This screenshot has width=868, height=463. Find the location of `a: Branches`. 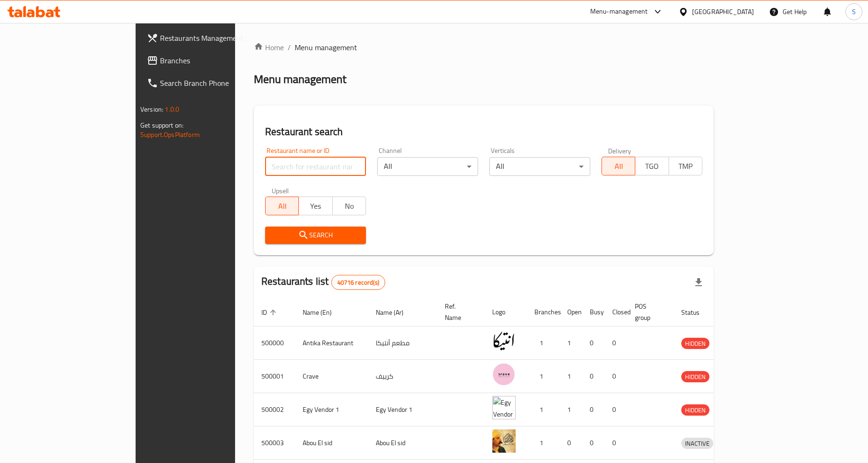

a: Branches is located at coordinates (210, 61).